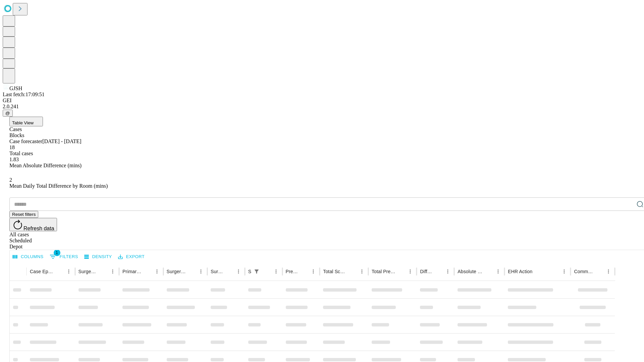  What do you see at coordinates (57, 253) in the screenshot?
I see `span: 1` at bounding box center [57, 253].